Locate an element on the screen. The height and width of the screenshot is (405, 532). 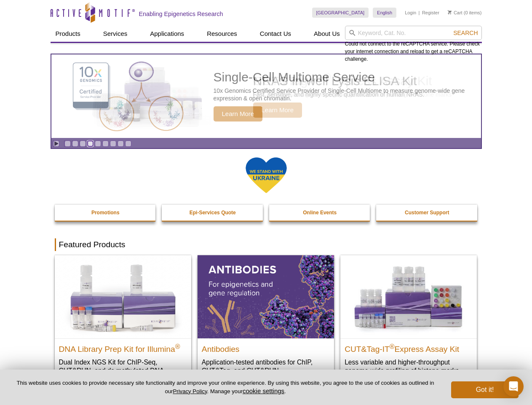
a: Go to slide 4 is located at coordinates (90, 144).